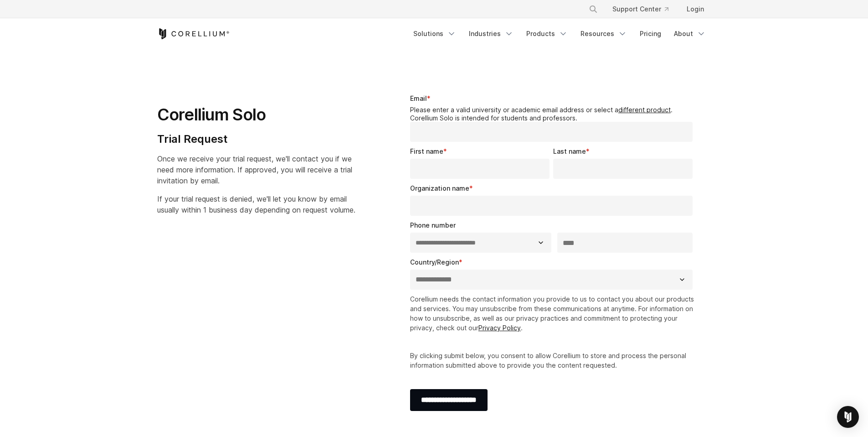 The width and height of the screenshot is (868, 437). I want to click on span: Organization name, so click(440, 188).